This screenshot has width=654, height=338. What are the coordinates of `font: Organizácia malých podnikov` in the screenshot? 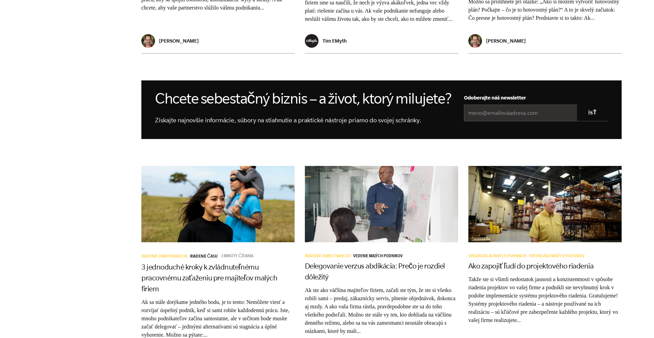 It's located at (497, 257).